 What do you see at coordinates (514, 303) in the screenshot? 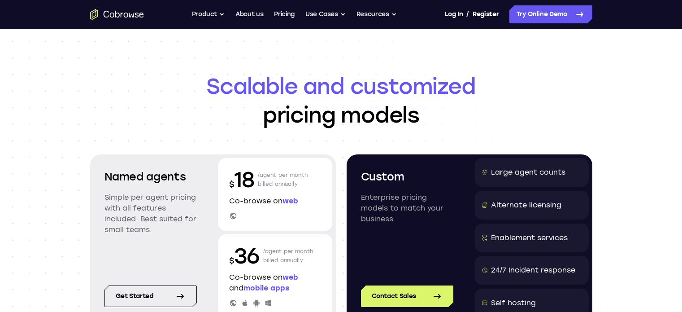
I see `div: Self hosting` at bounding box center [514, 303].